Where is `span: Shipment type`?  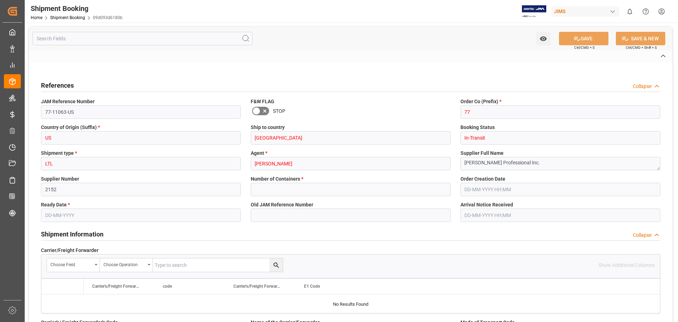 span: Shipment type is located at coordinates (59, 153).